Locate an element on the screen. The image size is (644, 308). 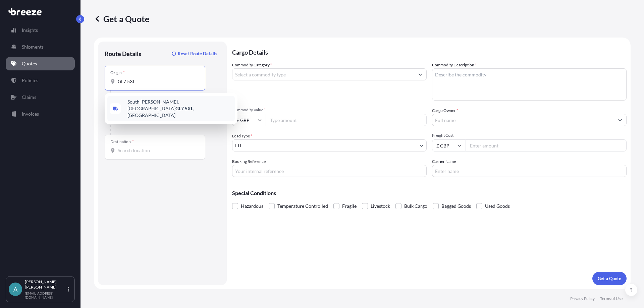
span: Commodity Value is located at coordinates (329, 110).